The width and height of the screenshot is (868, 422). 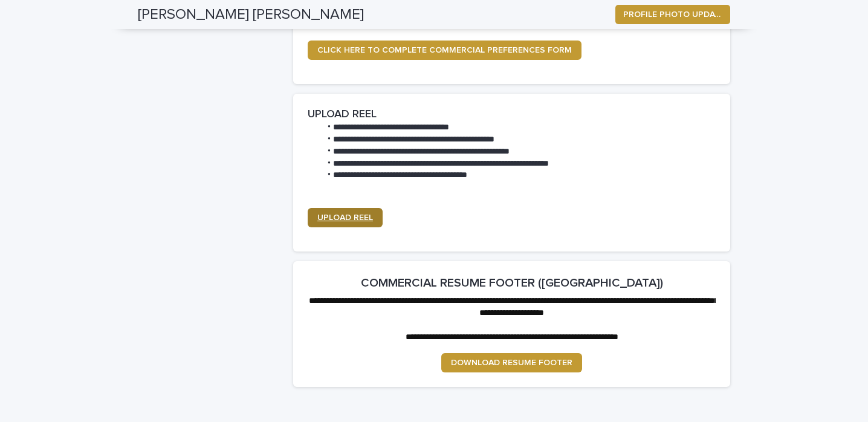 What do you see at coordinates (345, 217) in the screenshot?
I see `span: UPLOAD REEL` at bounding box center [345, 217].